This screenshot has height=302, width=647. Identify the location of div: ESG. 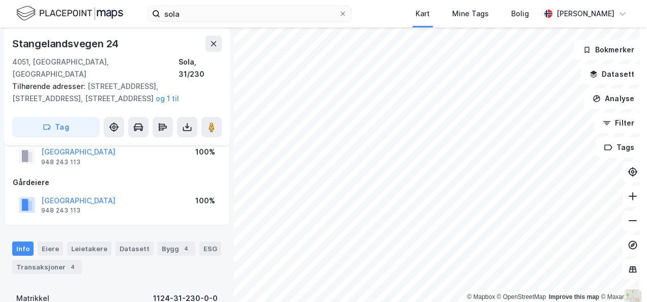
(210, 249).